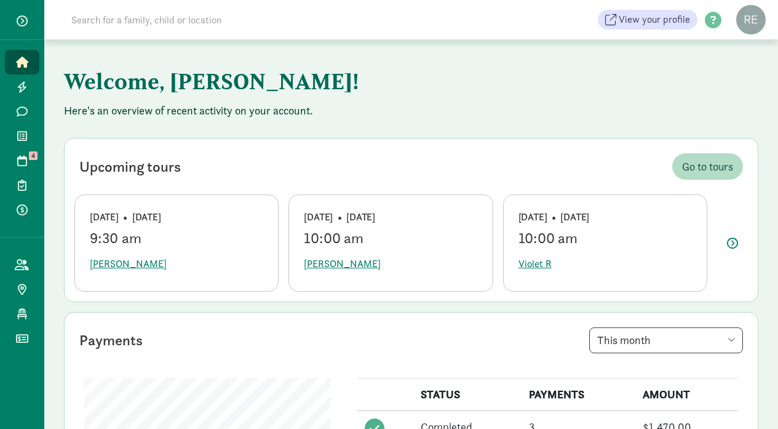 The height and width of the screenshot is (429, 778). Describe the element at coordinates (708, 166) in the screenshot. I see `span: Go to tours` at that location.